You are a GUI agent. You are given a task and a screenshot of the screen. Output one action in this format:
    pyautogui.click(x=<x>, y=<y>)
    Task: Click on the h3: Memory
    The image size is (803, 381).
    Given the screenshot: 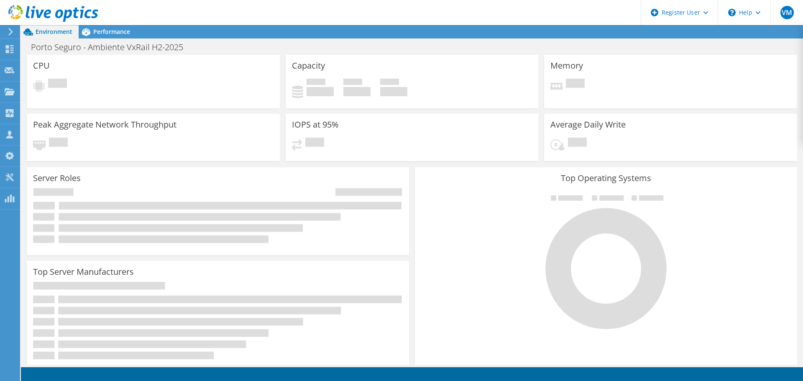 What is the action you would take?
    pyautogui.click(x=567, y=66)
    